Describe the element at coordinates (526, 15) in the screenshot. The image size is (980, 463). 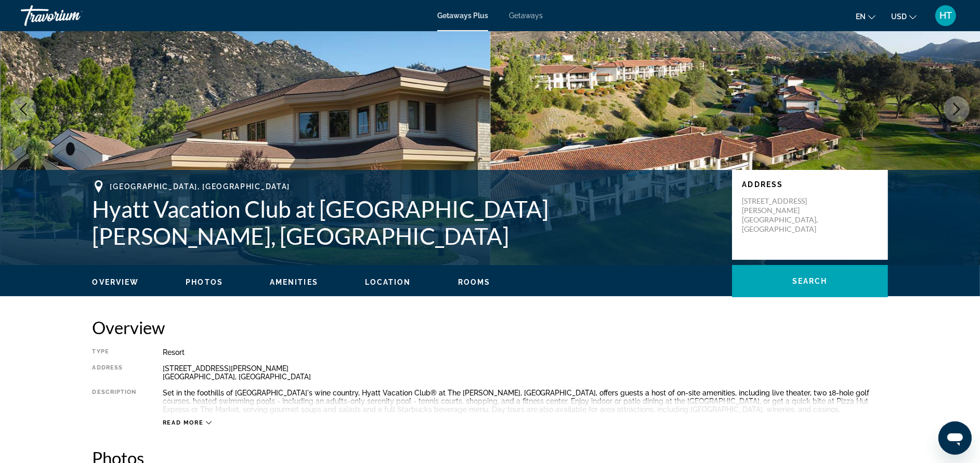
I see `a: Getaways` at that location.